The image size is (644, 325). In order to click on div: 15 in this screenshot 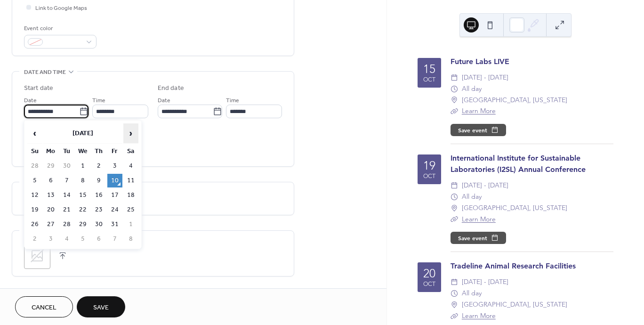, I will do `click(429, 69)`.